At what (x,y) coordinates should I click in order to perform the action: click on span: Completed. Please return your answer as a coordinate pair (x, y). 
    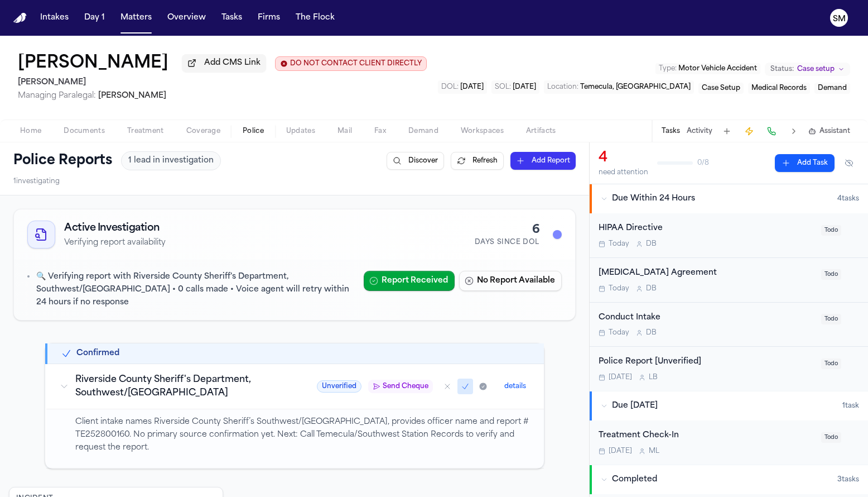
    Looking at the image, I should click on (634, 479).